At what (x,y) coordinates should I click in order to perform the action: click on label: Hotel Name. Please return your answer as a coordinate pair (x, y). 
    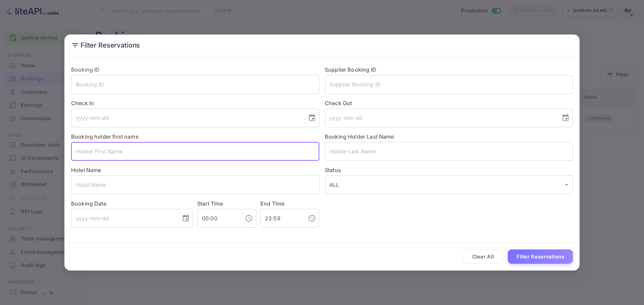
    Looking at the image, I should click on (86, 170).